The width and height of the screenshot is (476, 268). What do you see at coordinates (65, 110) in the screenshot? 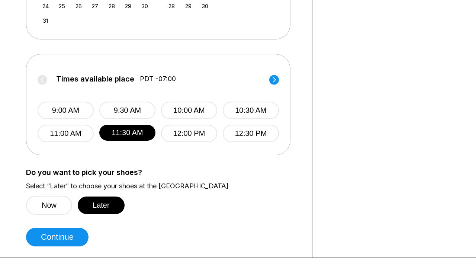
I see `button: 9:00 AM` at bounding box center [65, 110].